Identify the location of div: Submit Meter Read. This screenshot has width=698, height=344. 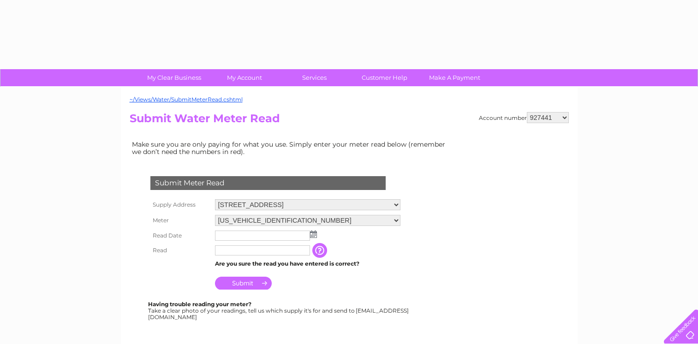
(268, 183).